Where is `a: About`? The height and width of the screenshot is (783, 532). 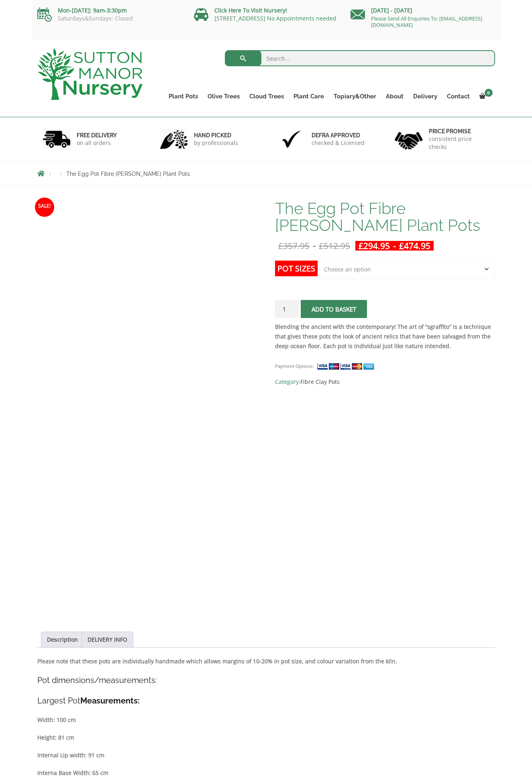 a: About is located at coordinates (395, 96).